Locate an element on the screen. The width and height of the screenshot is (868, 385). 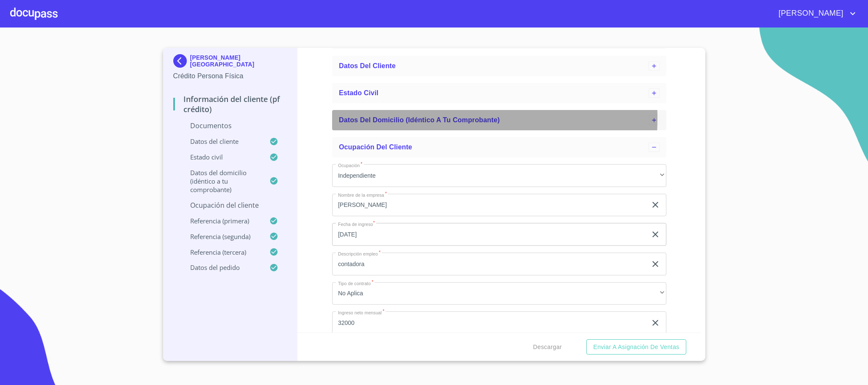
p: Documentos is located at coordinates (230, 126).